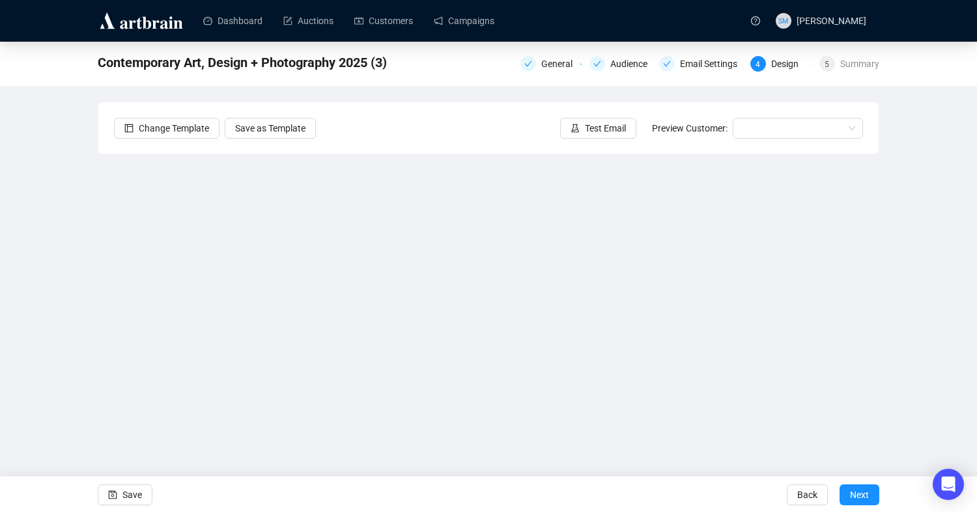 Image resolution: width=977 pixels, height=513 pixels. Describe the element at coordinates (575, 128) in the screenshot. I see `span: experiment` at that location.